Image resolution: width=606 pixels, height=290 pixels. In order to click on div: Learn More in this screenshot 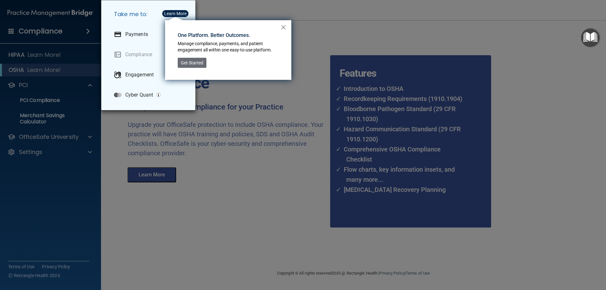, I will do `click(175, 14)`.